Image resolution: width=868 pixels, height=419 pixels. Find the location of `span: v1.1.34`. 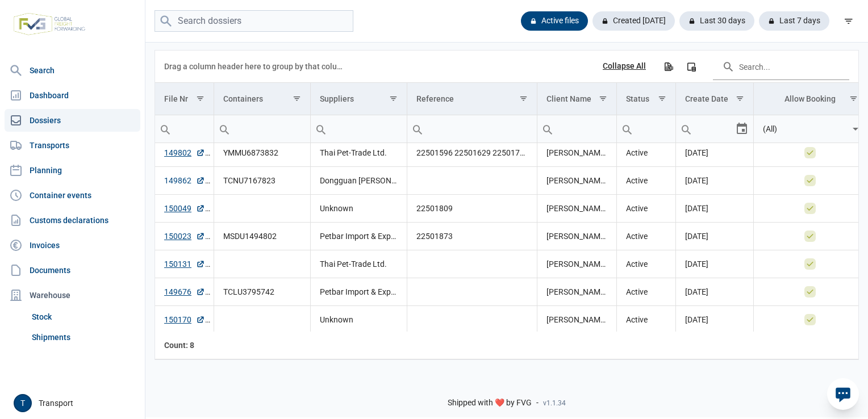

span: v1.1.34 is located at coordinates (554, 403).